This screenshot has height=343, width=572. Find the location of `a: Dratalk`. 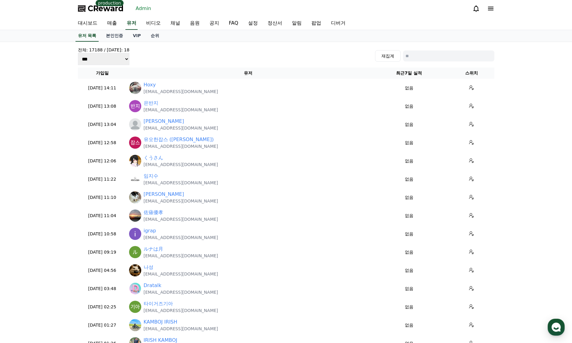

a: Dratalk is located at coordinates (152, 286).